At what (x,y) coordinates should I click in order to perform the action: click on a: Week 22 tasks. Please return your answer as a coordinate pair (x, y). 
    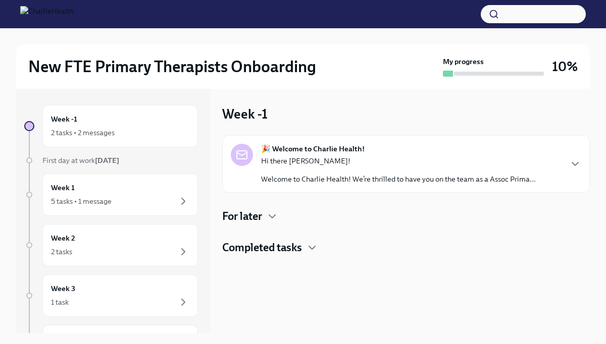
    Looking at the image, I should click on (111, 245).